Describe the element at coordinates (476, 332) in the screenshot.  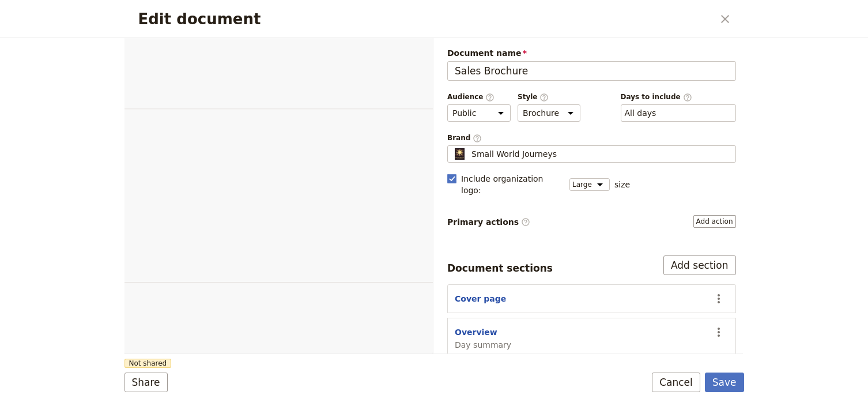
I see `button: Overview` at that location.